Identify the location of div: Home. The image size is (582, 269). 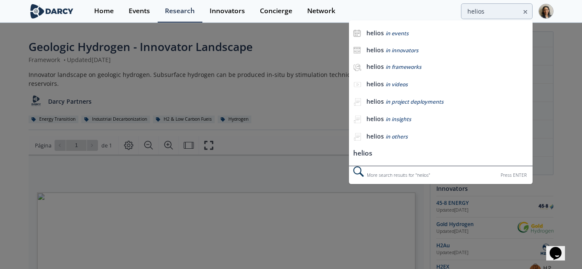
(104, 11).